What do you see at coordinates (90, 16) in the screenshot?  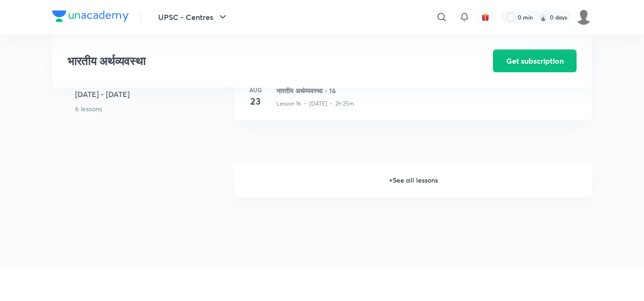 I see `img: Company Logo` at bounding box center [90, 16].